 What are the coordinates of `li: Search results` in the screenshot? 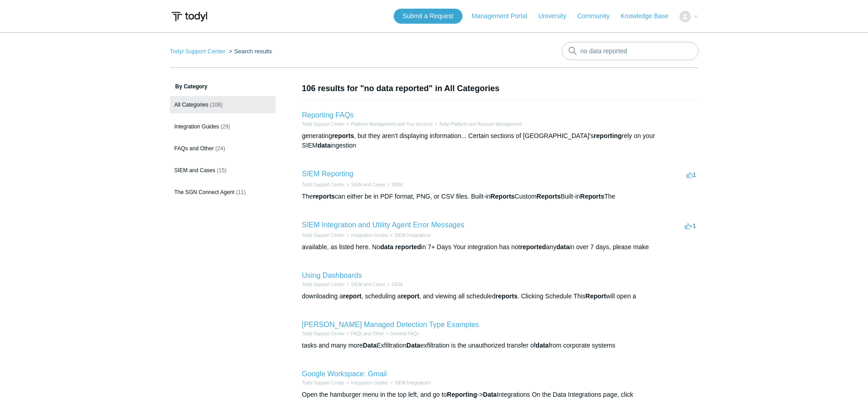 It's located at (249, 51).